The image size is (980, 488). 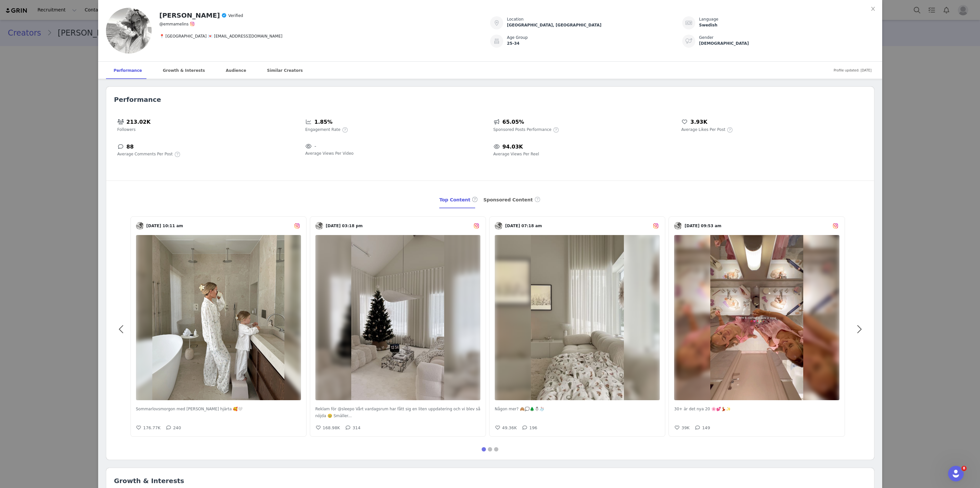 I want to click on h5: 168.98K, so click(x=331, y=427).